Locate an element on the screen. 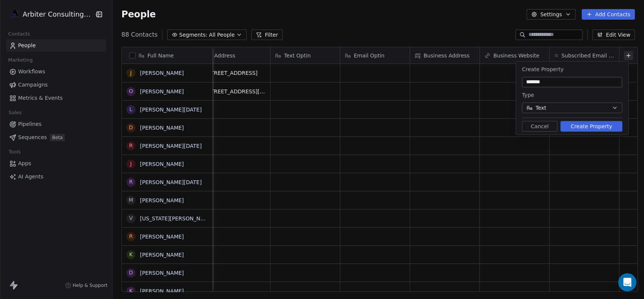 The width and height of the screenshot is (644, 299). button: Settings is located at coordinates (551, 14).